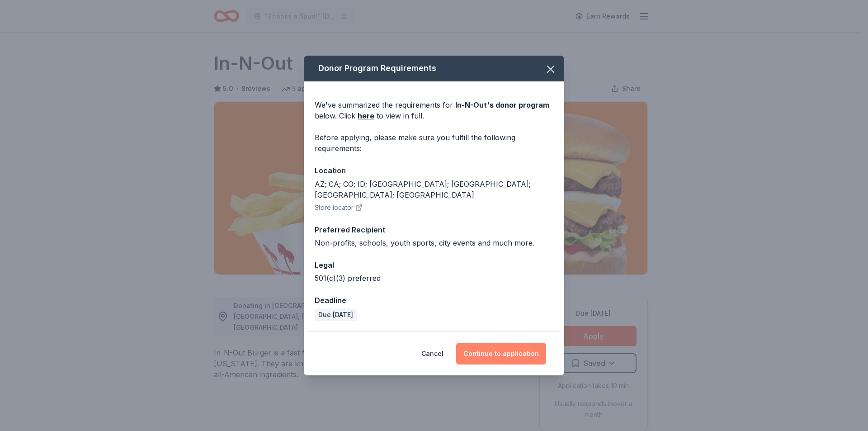 The image size is (868, 431). What do you see at coordinates (434, 110) in the screenshot?
I see `div: We've summarized the requirements for below. Click to view in full.` at bounding box center [434, 110].